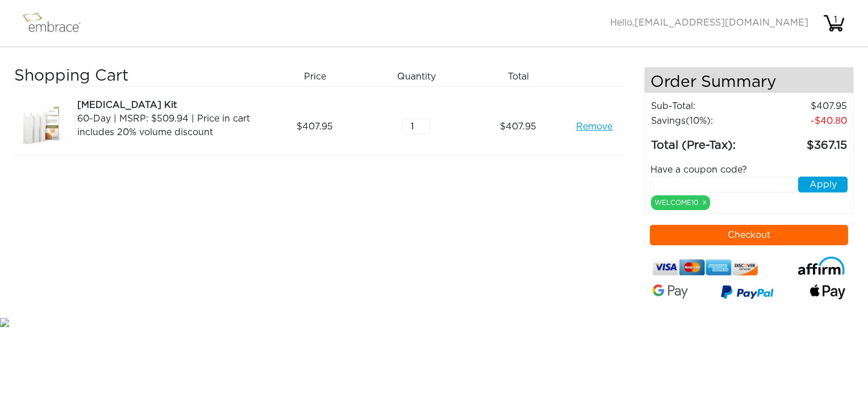 The width and height of the screenshot is (868, 402). What do you see at coordinates (704, 121) in the screenshot?
I see `td: Savings :` at bounding box center [704, 121].